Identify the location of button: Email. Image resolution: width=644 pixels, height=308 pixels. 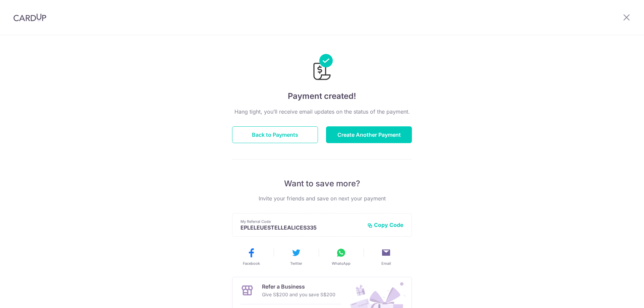
(386, 257).